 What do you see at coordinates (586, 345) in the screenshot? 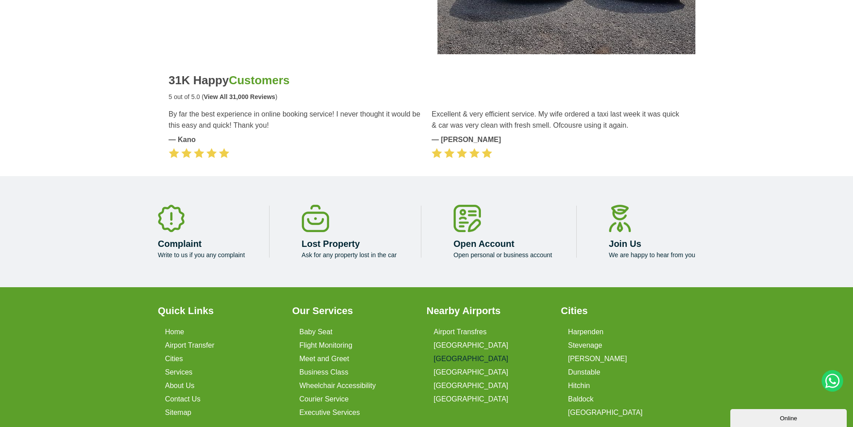
I see `a: Stevenage` at bounding box center [586, 345].